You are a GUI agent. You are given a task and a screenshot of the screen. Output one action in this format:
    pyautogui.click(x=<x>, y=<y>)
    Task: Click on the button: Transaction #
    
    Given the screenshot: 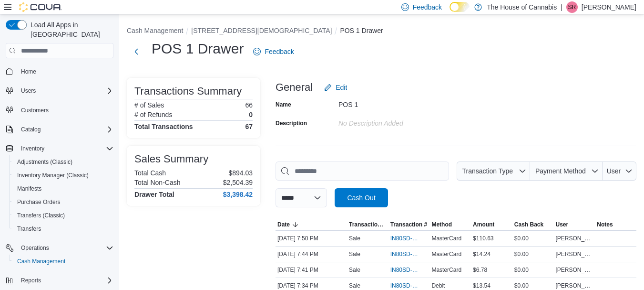 What is the action you would take?
    pyautogui.click(x=409, y=224)
    